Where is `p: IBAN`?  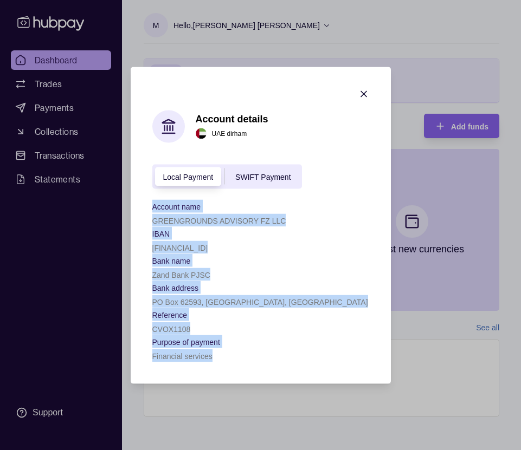 p: IBAN is located at coordinates (161, 234).